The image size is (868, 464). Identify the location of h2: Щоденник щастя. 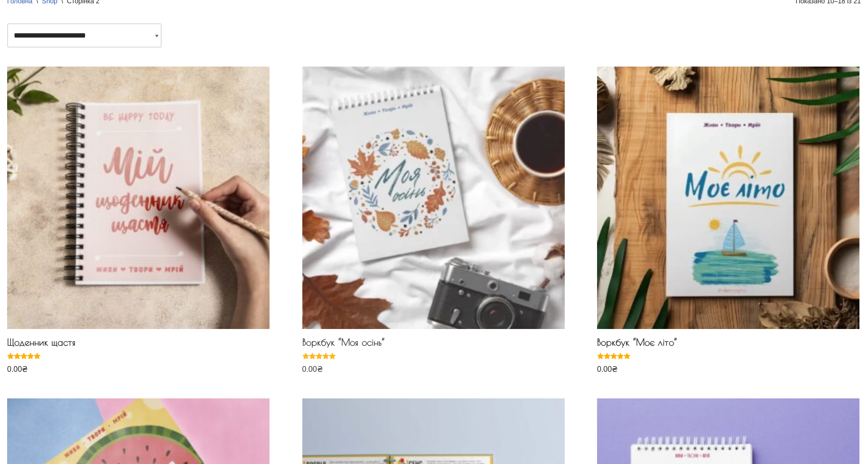
(138, 345).